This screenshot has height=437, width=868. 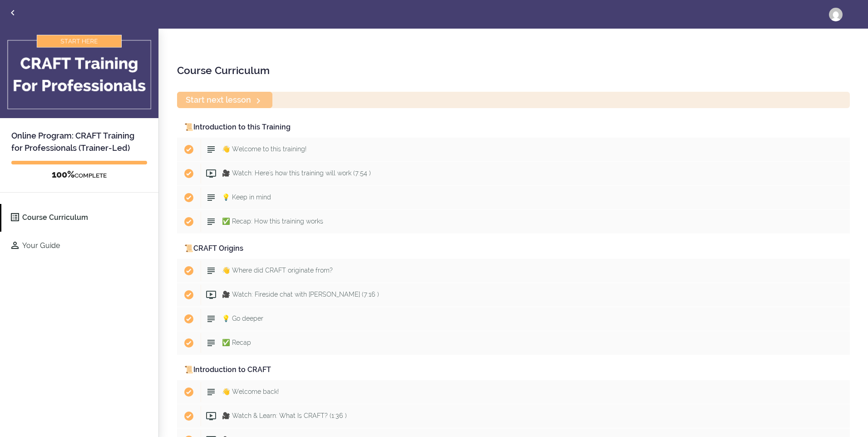 What do you see at coordinates (513, 249) in the screenshot?
I see `div: 📜CRAFT Origins` at bounding box center [513, 249].